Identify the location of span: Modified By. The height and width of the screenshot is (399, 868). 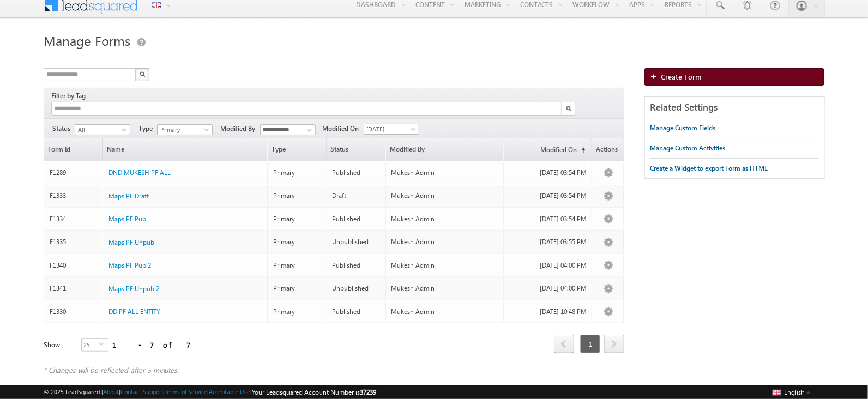
(240, 129).